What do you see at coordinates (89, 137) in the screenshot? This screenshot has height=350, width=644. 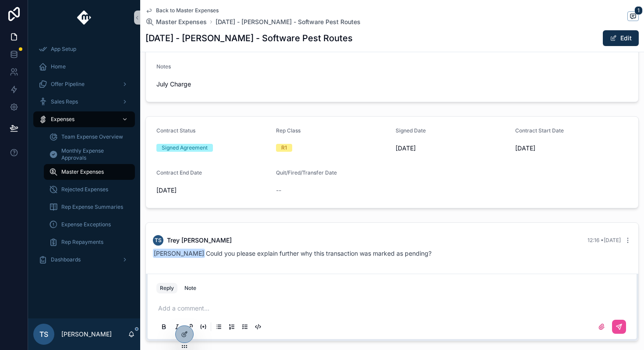 I see `a: Team Expense Overview` at bounding box center [89, 137].